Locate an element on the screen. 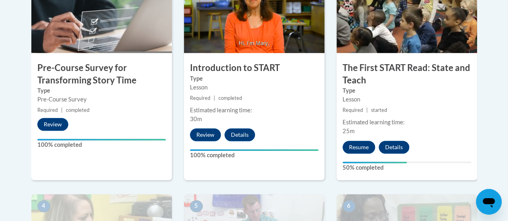 This screenshot has height=221, width=508. span: 6 is located at coordinates (349, 207).